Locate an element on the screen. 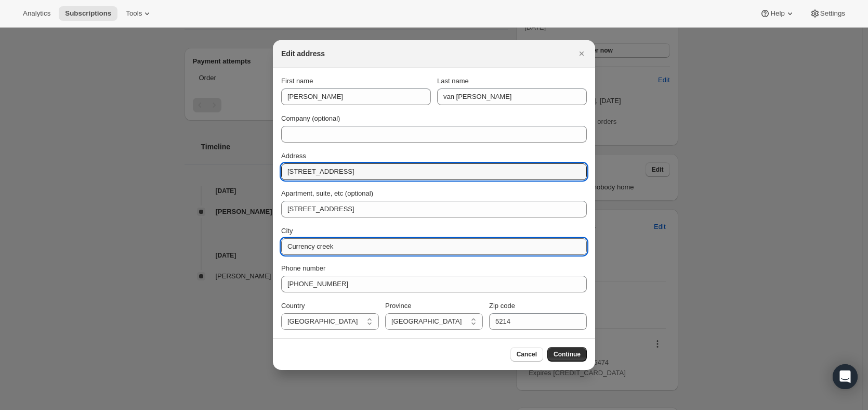 This screenshot has width=868, height=410. span: Country is located at coordinates (293, 305).